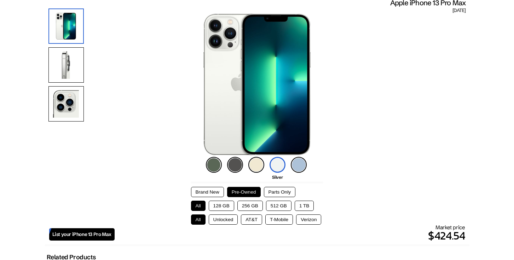  What do you see at coordinates (82, 234) in the screenshot?
I see `a: List your iPhone 13 Pro Max` at bounding box center [82, 234].